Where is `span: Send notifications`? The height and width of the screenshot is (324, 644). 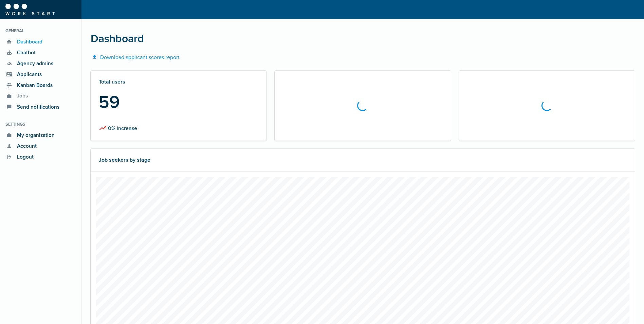
span: Send notifications is located at coordinates (37, 107).